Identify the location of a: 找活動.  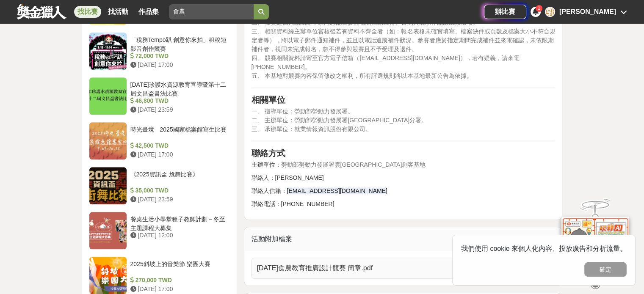
(118, 12).